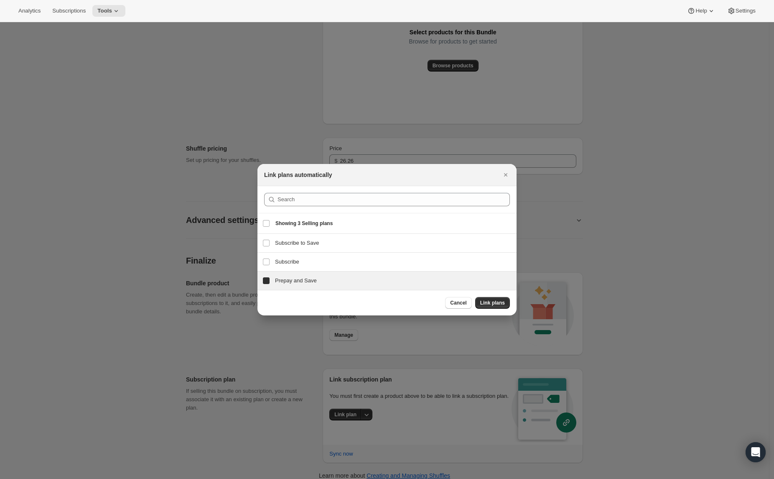  I want to click on button: Analytics, so click(29, 11).